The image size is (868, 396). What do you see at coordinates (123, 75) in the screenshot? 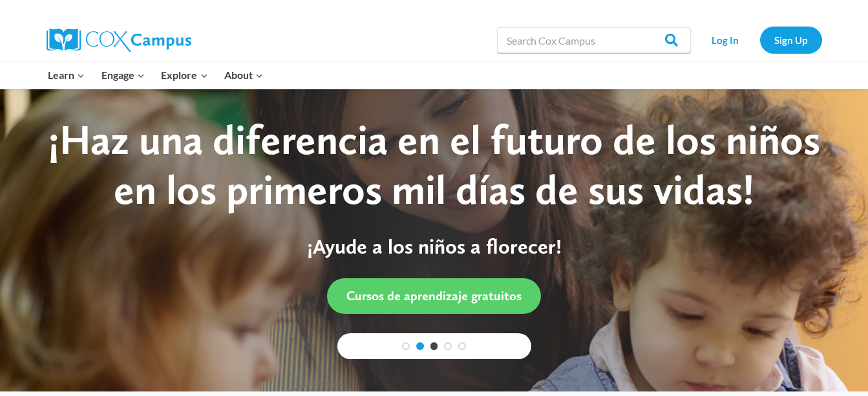
I see `button: Child menu of Engage` at bounding box center [123, 75].